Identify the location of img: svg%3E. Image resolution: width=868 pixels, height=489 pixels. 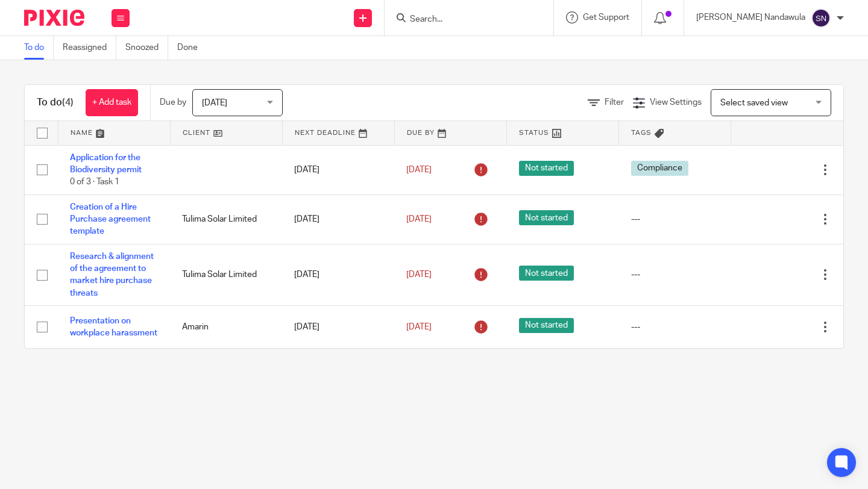
(821, 18).